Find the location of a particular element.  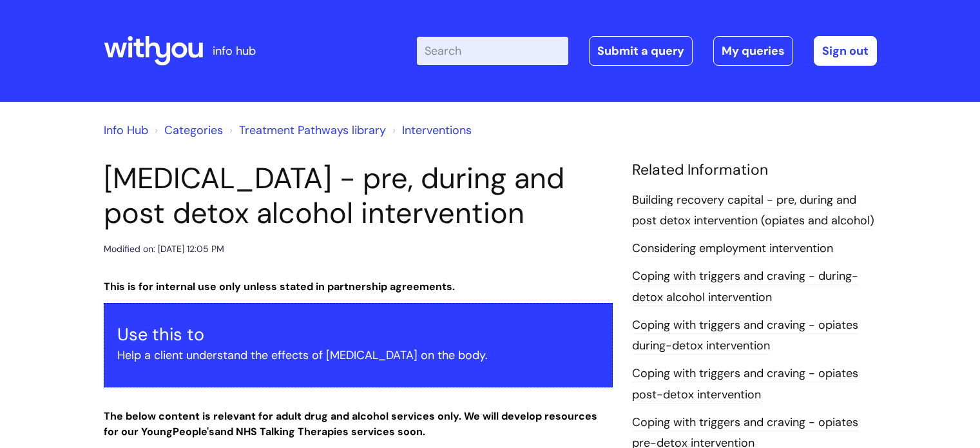

strong: People's is located at coordinates (194, 431).